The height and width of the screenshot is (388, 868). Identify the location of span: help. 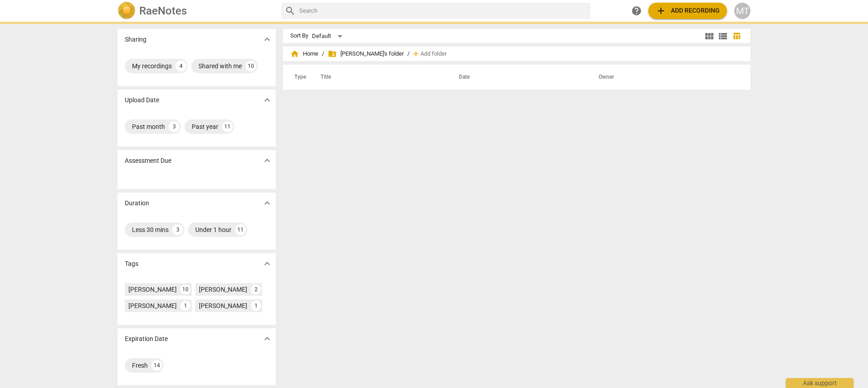
(637, 11).